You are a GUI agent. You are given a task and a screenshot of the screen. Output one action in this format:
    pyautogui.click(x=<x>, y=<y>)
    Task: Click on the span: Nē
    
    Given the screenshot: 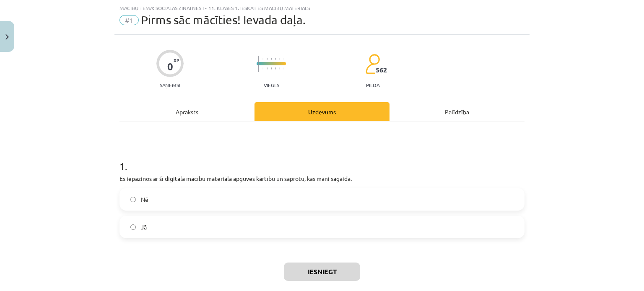 What is the action you would take?
    pyautogui.click(x=144, y=199)
    